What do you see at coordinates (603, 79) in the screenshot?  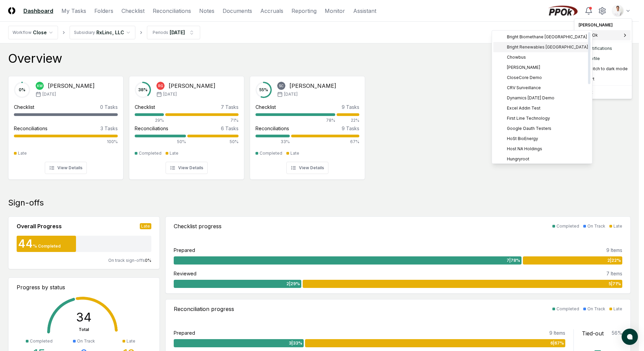 I see `div: Support` at bounding box center [603, 79].